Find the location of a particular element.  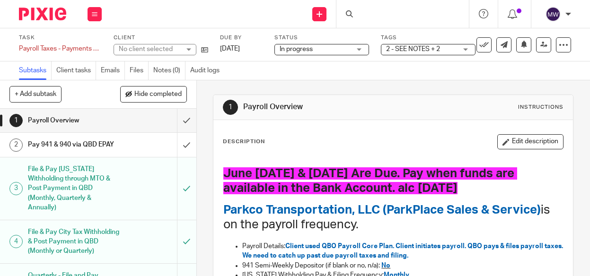

a: Files is located at coordinates (139, 71).